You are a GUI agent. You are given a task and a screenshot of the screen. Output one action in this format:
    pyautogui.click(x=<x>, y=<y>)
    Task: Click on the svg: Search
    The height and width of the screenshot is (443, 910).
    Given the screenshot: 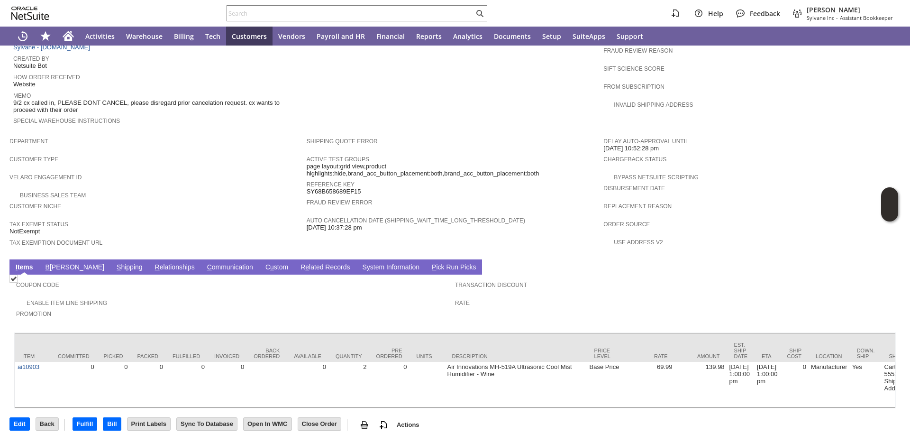 What is the action you would take?
    pyautogui.click(x=480, y=13)
    